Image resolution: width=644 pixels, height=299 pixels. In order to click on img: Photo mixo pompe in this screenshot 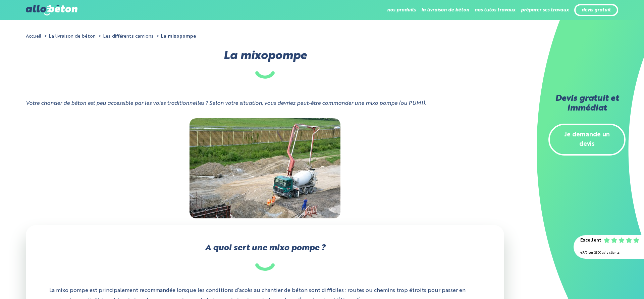, I will do `click(265, 168)`.